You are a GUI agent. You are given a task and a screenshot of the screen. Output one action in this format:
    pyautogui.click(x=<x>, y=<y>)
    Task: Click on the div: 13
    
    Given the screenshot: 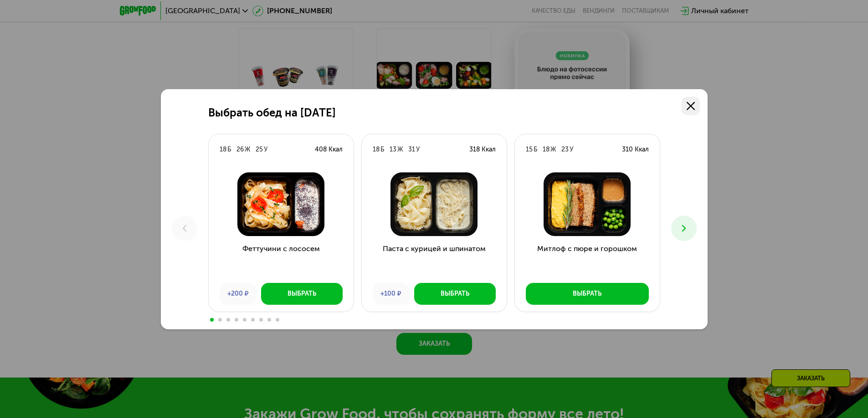 What is the action you would take?
    pyautogui.click(x=393, y=150)
    